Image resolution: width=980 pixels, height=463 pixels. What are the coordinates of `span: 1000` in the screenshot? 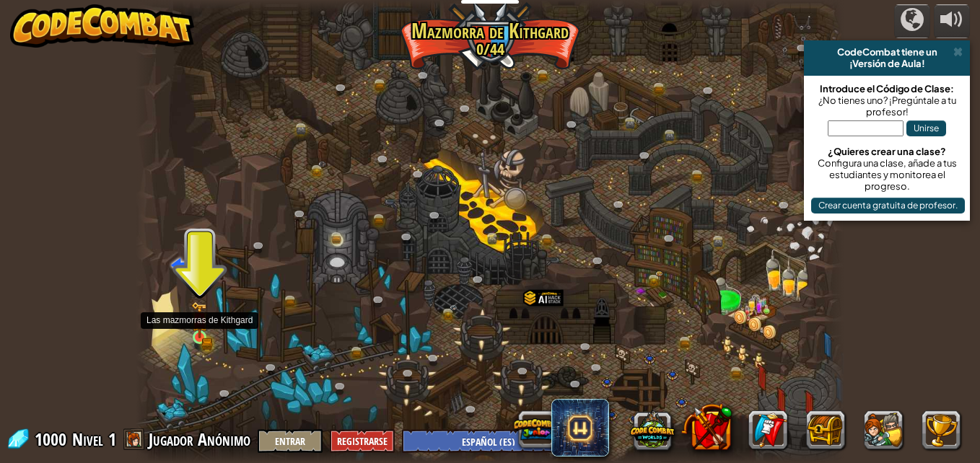 It's located at (53, 439).